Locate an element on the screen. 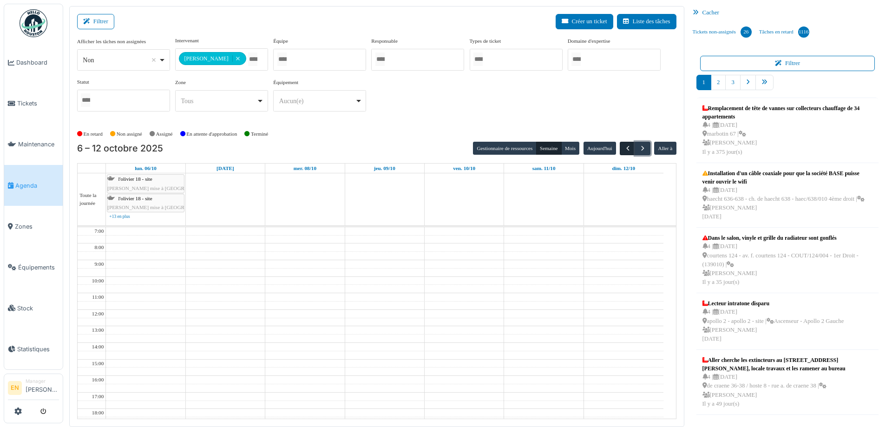 The width and height of the screenshot is (892, 427). div: 15:00 is located at coordinates (98, 363).